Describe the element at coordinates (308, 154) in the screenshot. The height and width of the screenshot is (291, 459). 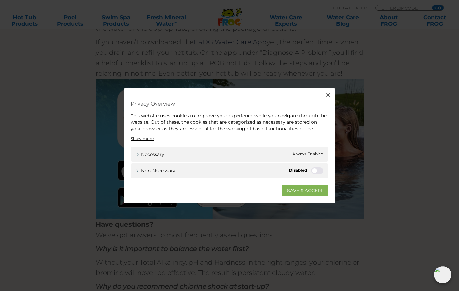
I see `span: Always Enabled` at that location.